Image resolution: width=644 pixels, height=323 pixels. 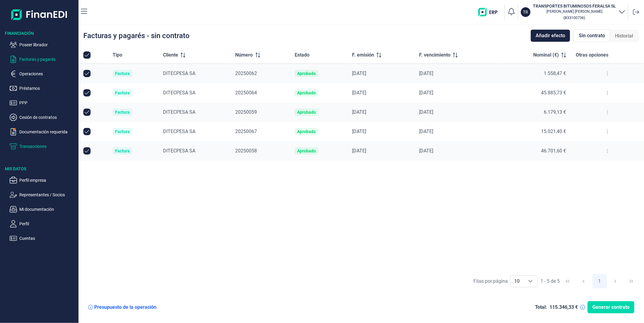 What do you see at coordinates (583, 281) in the screenshot?
I see `button: Previous Page` at bounding box center [583, 281].